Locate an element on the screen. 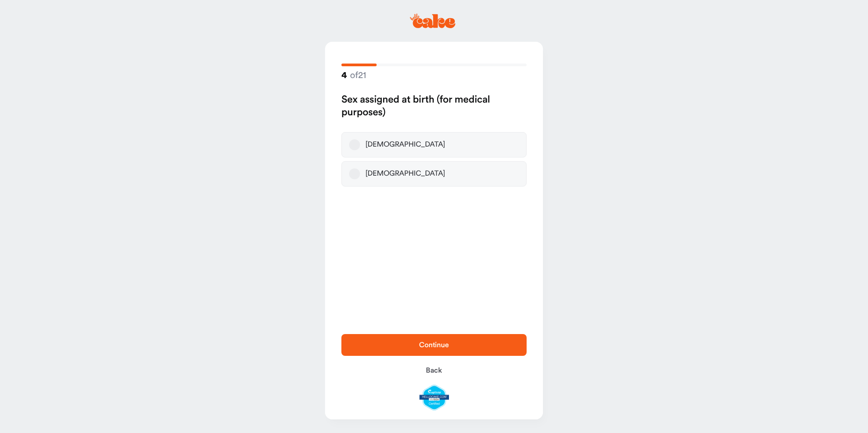 Image resolution: width=868 pixels, height=433 pixels. span: Continue is located at coordinates (434, 345).